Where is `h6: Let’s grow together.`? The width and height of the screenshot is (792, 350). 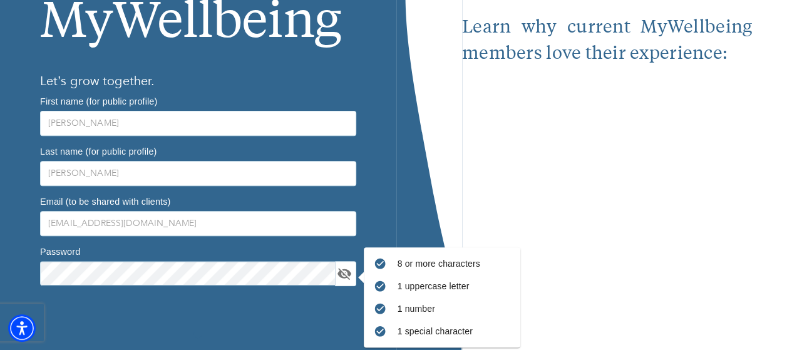
h6: Let’s grow together. is located at coordinates (198, 81).